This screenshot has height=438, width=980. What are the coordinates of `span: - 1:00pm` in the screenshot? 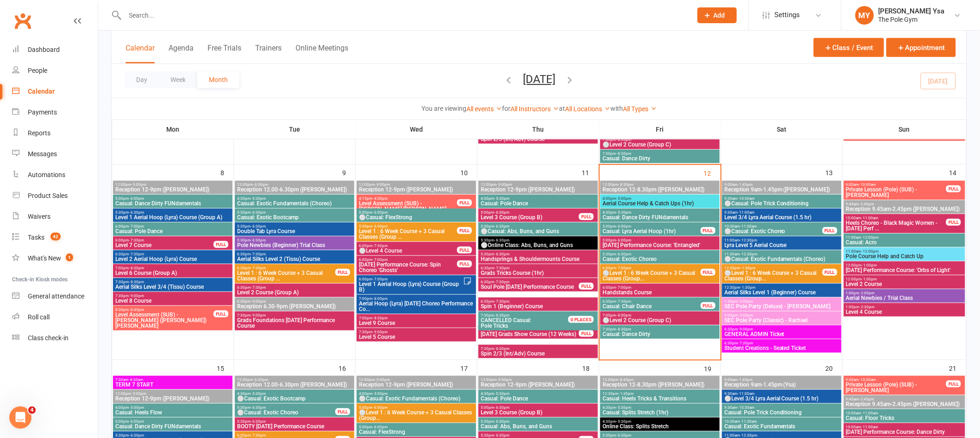 It's located at (870, 265).